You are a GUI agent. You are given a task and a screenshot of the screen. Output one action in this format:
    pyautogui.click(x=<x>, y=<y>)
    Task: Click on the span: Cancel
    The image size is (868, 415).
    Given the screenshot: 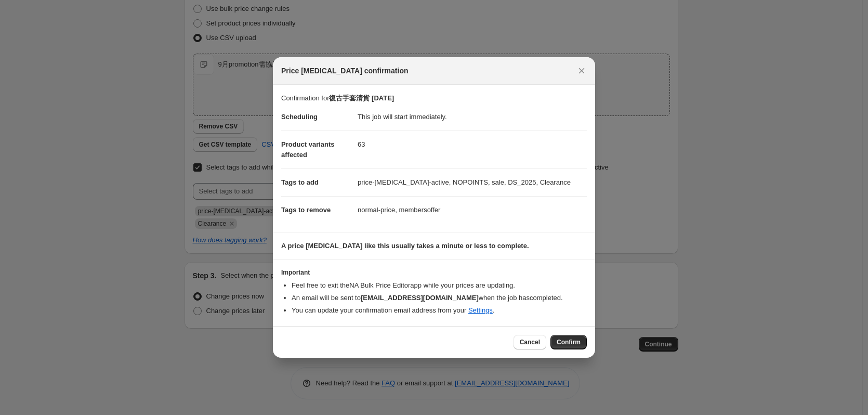 What is the action you would take?
    pyautogui.click(x=530, y=342)
    